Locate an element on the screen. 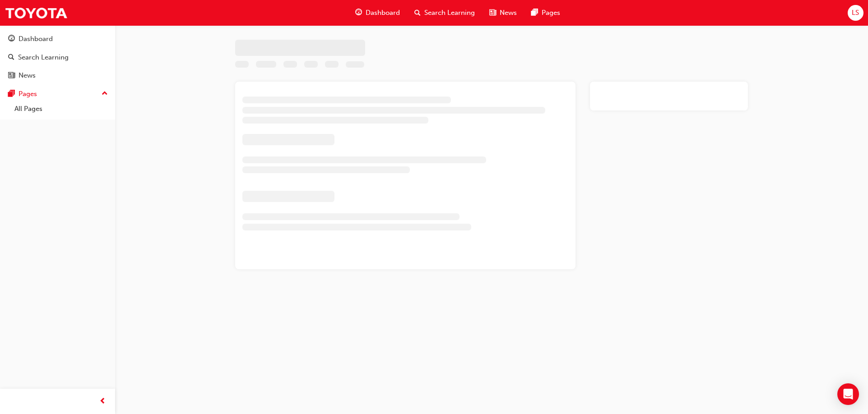 This screenshot has width=868, height=414. div: Dashboard is located at coordinates (35, 39).